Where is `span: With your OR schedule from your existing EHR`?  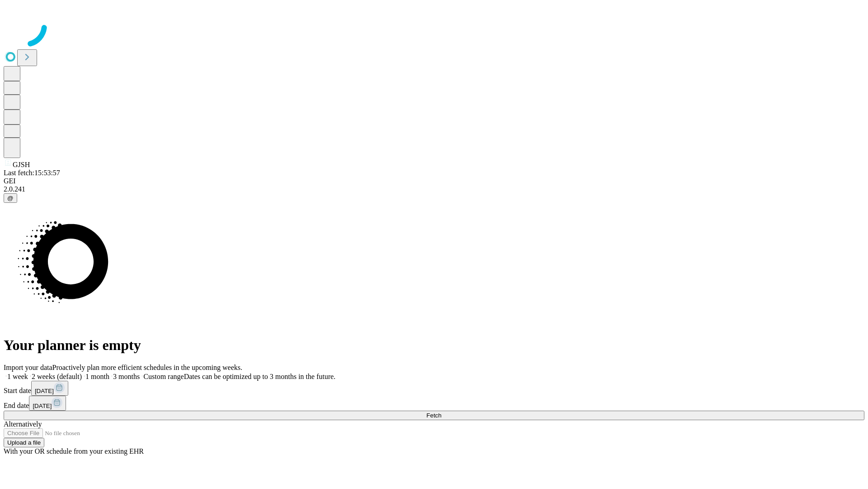 span: With your OR schedule from your existing EHR is located at coordinates (74, 450).